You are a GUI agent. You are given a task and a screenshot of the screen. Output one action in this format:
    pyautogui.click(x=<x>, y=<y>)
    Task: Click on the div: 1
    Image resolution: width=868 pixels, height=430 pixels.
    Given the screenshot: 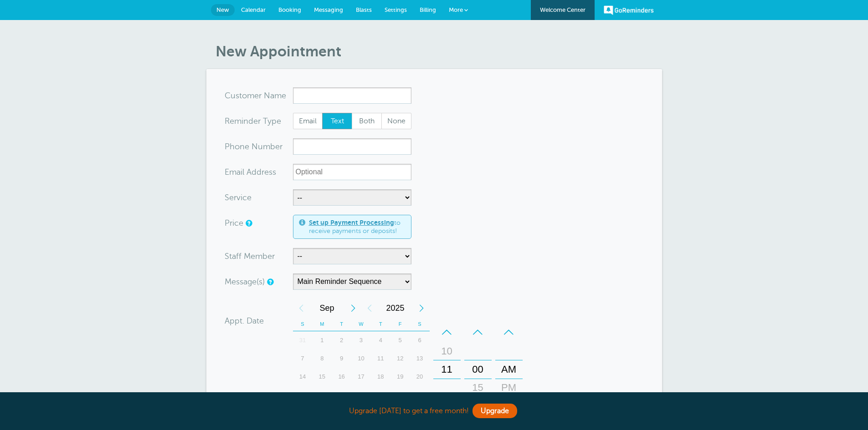 What is the action you would take?
    pyautogui.click(x=322, y=341)
    